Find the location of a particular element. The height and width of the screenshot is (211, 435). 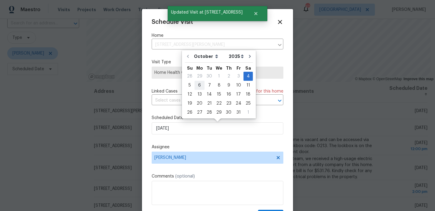

div: 22 is located at coordinates (219, 104).